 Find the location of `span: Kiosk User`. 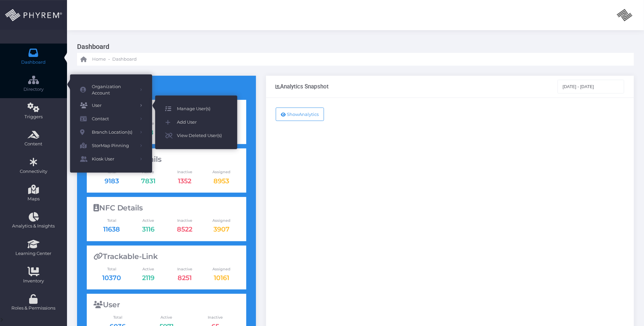

span: Kiosk User is located at coordinates (114, 159).